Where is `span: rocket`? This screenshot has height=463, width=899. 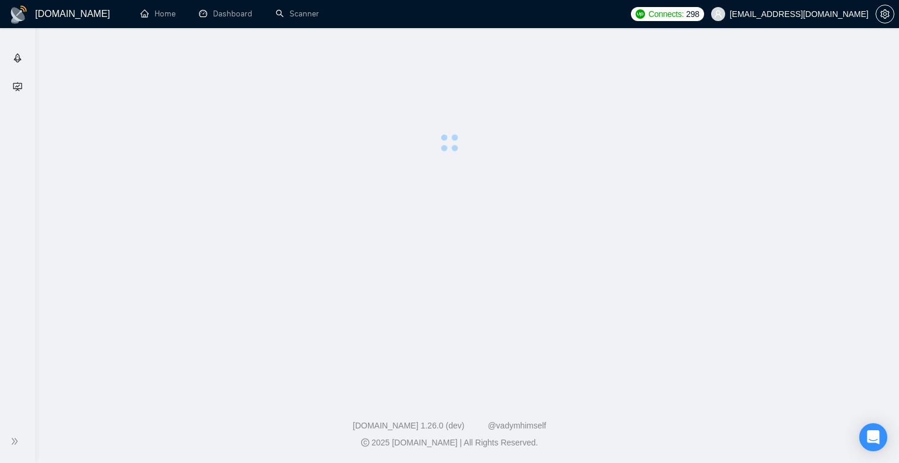
span: rocket is located at coordinates (18, 58).